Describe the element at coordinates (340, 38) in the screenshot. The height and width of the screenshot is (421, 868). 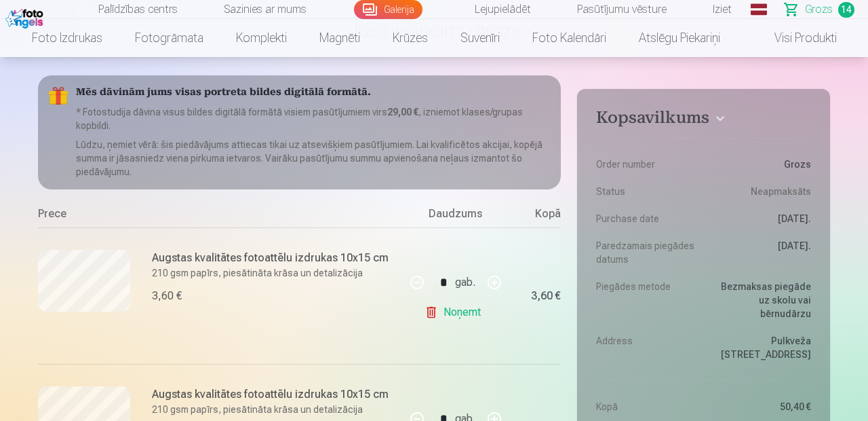
I see `a: Magnēti` at that location.